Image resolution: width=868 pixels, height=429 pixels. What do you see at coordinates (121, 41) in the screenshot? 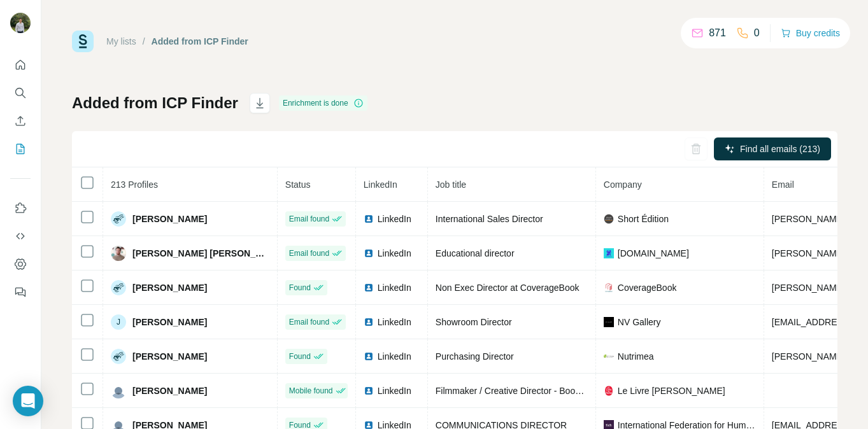
I see `a: My lists` at bounding box center [121, 41].